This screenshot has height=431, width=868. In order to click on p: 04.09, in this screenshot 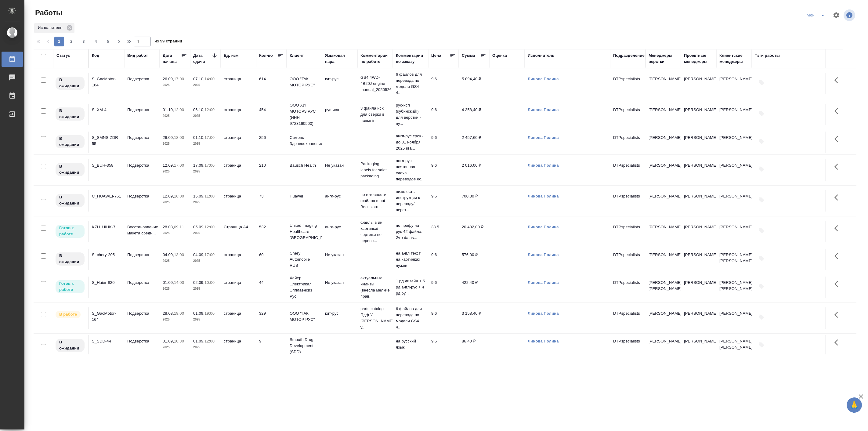, I will do `click(168, 255)`.